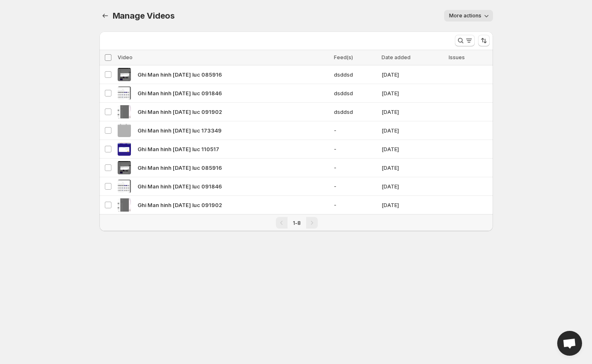 Image resolution: width=592 pixels, height=364 pixels. Describe the element at coordinates (144, 16) in the screenshot. I see `span: Manage Videos` at that location.